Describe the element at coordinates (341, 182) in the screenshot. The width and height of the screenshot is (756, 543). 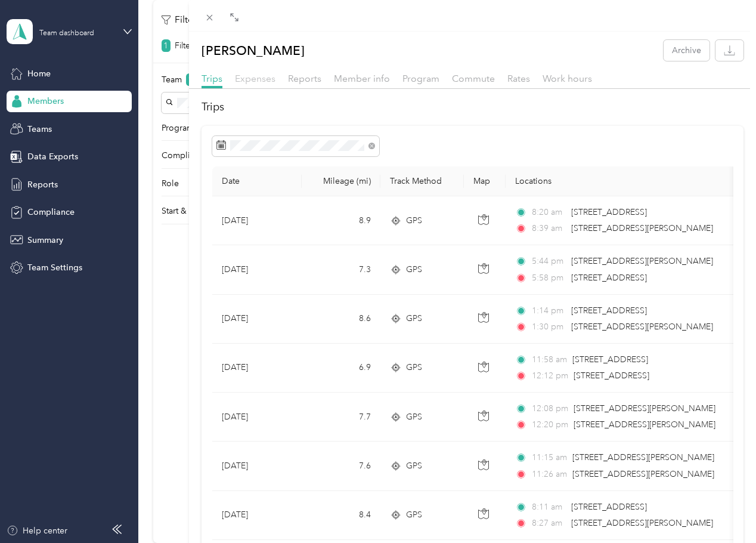
I see `th: Mileage (mi)` at that location.